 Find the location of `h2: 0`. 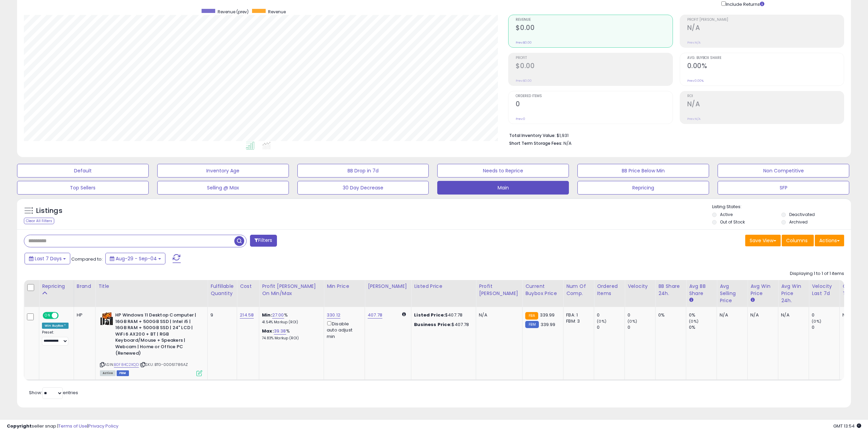

h2: 0 is located at coordinates (593, 105).